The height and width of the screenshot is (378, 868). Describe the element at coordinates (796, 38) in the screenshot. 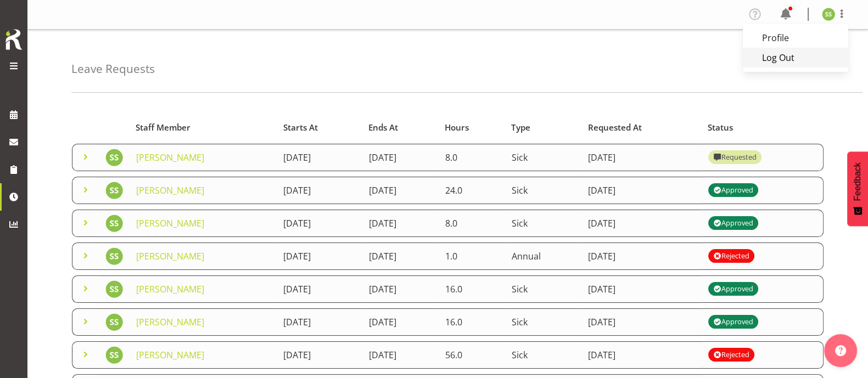

I see `a: Profile` at that location.